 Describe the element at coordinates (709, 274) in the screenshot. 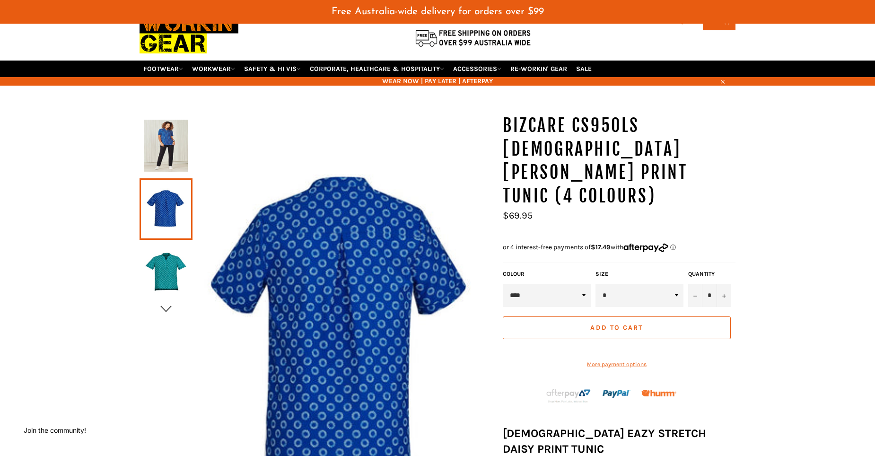

I see `label: Quantity` at that location.